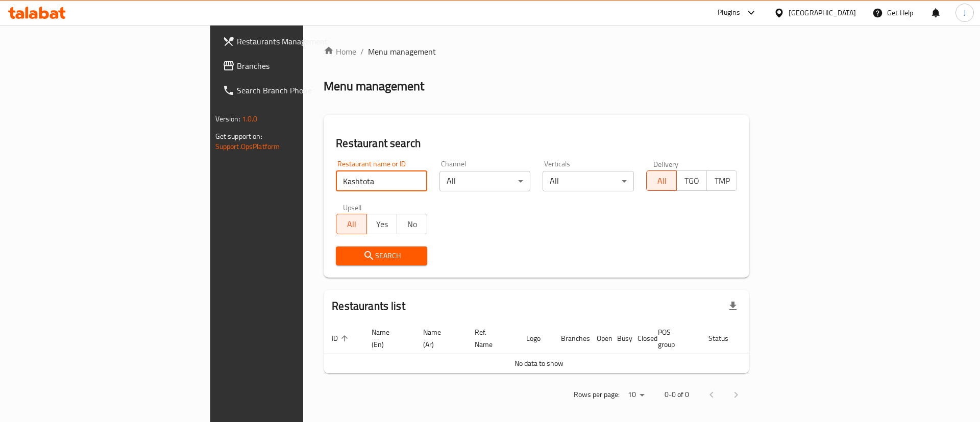  What do you see at coordinates (227, 119) in the screenshot?
I see `span: Version:` at bounding box center [227, 119].